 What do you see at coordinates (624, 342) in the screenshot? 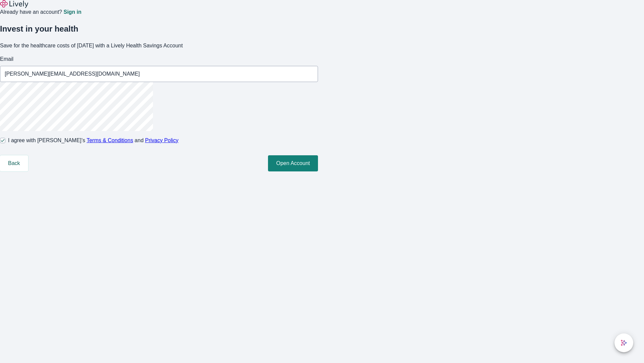
I see `svg: Lively AI Assistant` at bounding box center [624, 342].